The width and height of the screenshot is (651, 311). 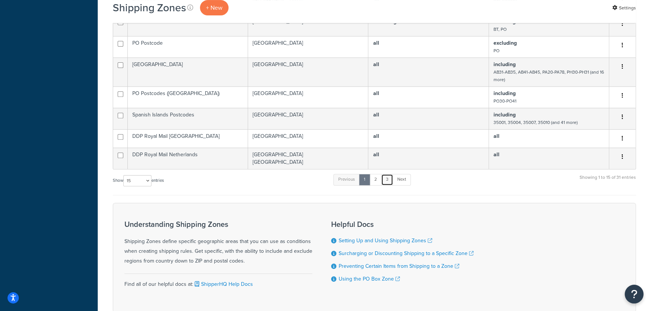 I want to click on small: PO, so click(x=497, y=51).